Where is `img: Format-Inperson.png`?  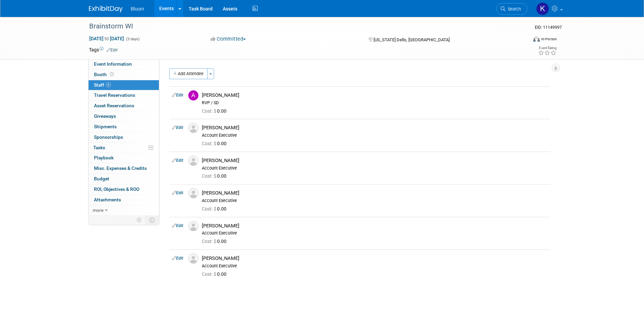
img: Format-Inperson.png is located at coordinates (537, 39).